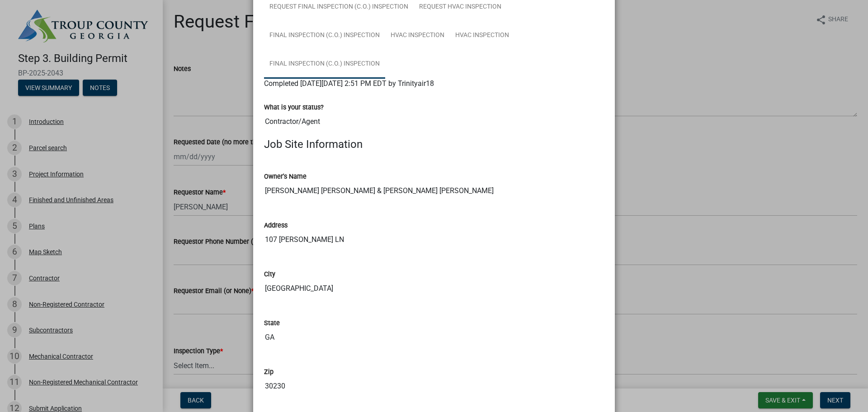 This screenshot has width=868, height=412. What do you see at coordinates (268, 372) in the screenshot?
I see `label: Zip` at bounding box center [268, 372].